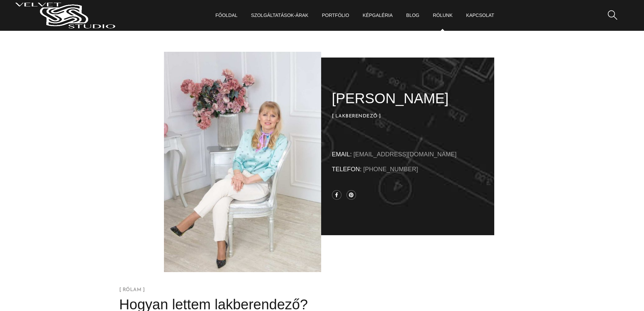  Describe the element at coordinates (132, 290) in the screenshot. I see `span: [ rólam ]` at that location.